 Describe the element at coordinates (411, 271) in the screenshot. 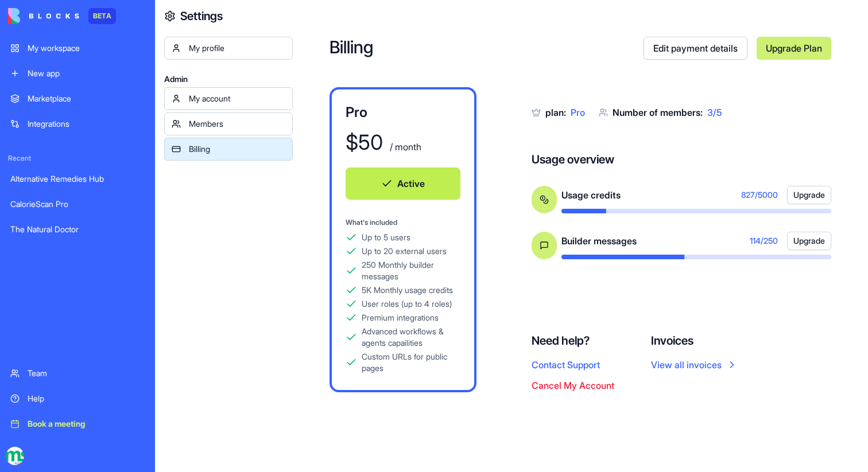

I see `div: 250 Monthly builder messages` at that location.